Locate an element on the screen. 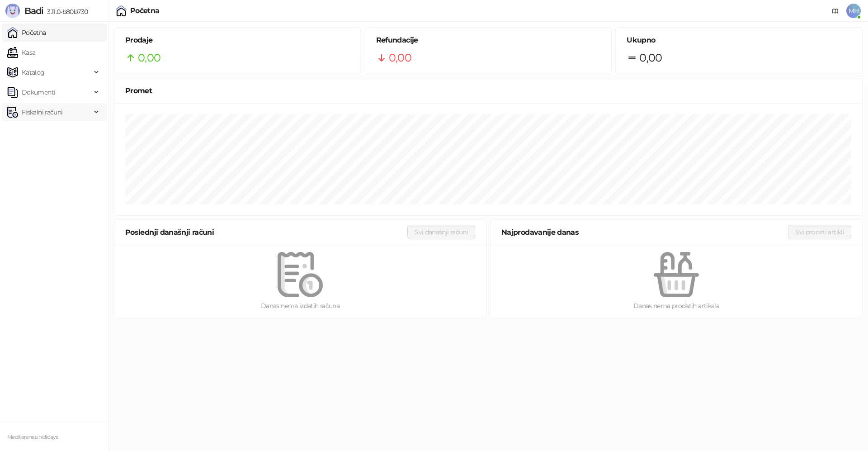 This screenshot has height=451, width=868. div: Danas nema izdatih računa is located at coordinates (300, 306).